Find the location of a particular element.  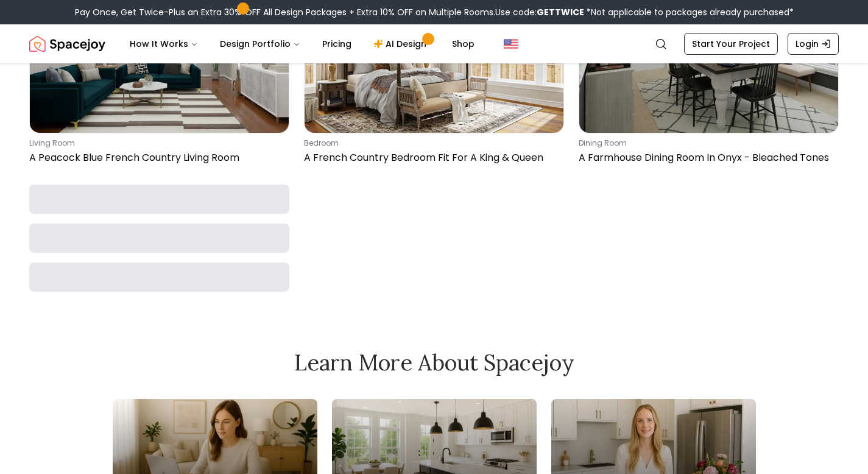

b: GETTWICE is located at coordinates (560, 12).